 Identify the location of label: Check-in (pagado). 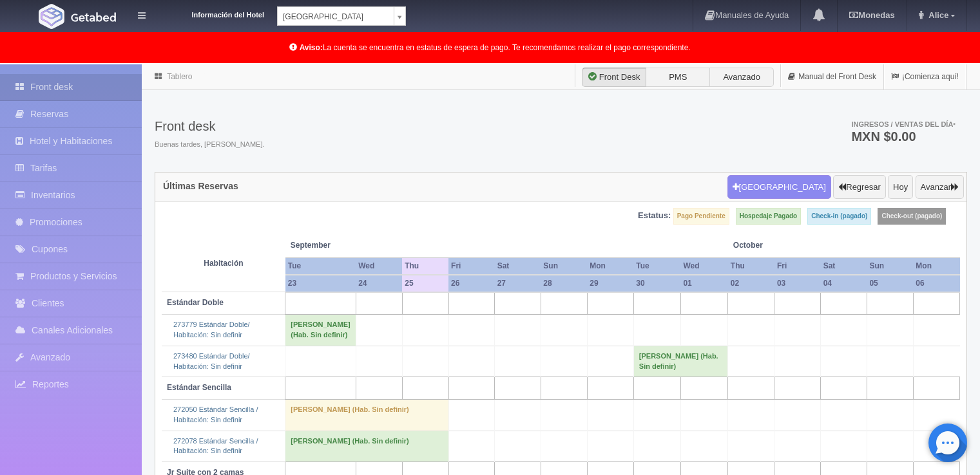
(839, 217).